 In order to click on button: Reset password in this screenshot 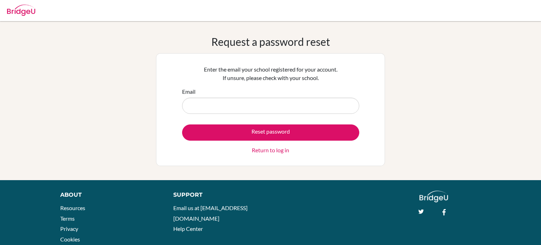, I will do `click(270, 132)`.